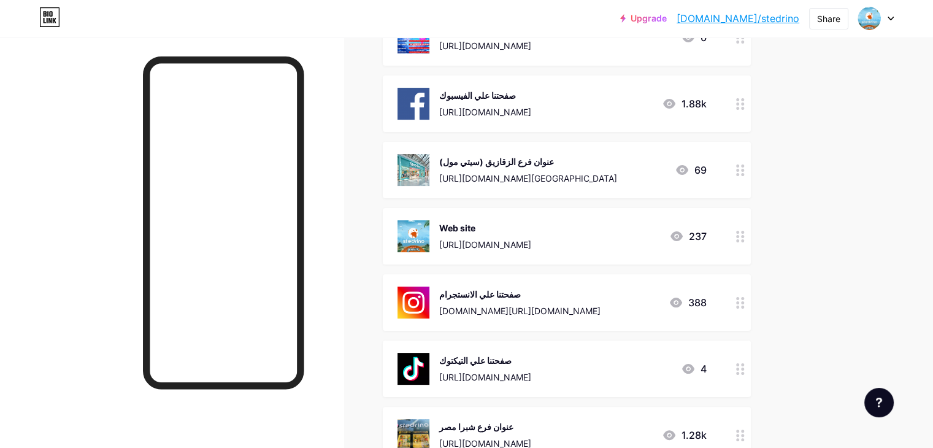 The image size is (933, 448). I want to click on img: Web site, so click(414, 236).